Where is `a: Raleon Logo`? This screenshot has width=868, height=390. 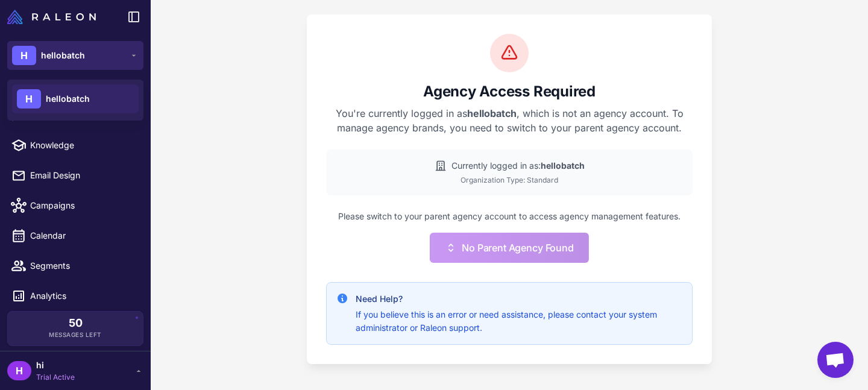
a: Raleon Logo is located at coordinates (53, 17).